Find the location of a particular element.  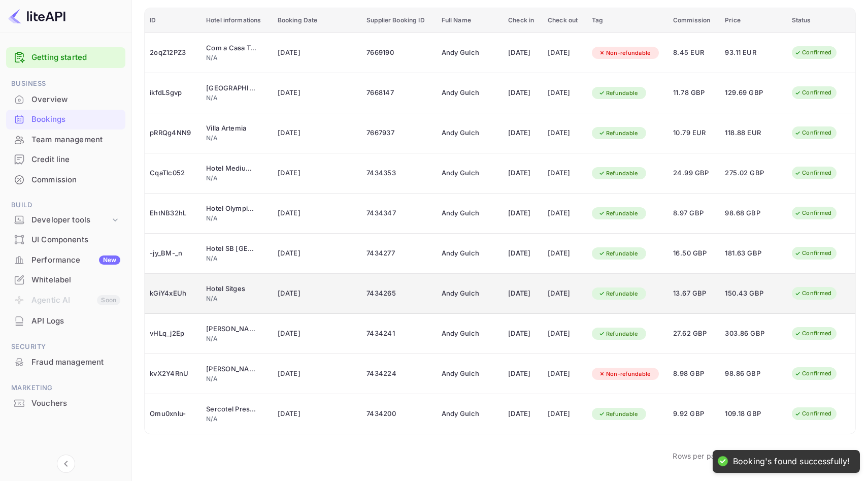

p: Rows per page: is located at coordinates (699, 455).